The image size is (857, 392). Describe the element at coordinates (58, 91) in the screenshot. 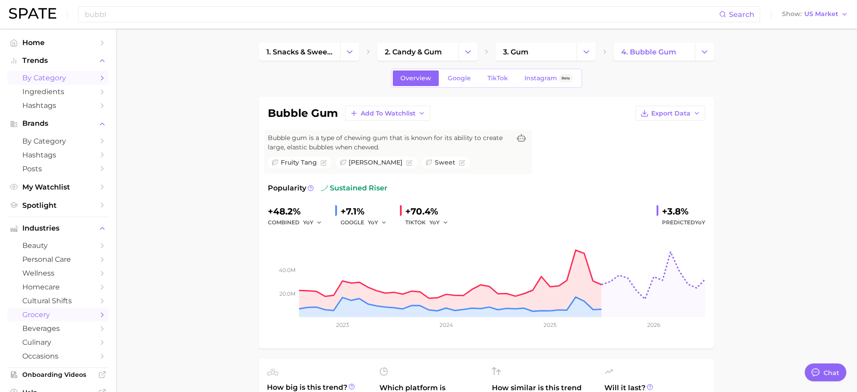

I see `span: Ingredients` at that location.